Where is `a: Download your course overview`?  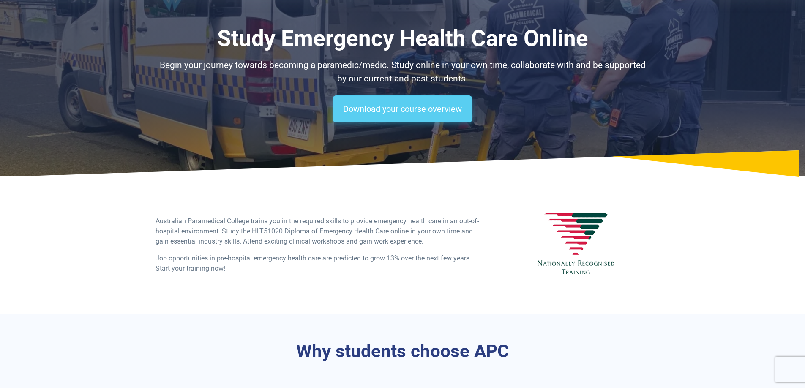 a: Download your course overview is located at coordinates (402, 109).